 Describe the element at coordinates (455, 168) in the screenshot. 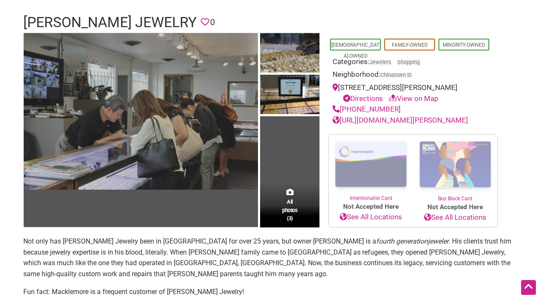

I see `a: Buy Black Card` at that location.